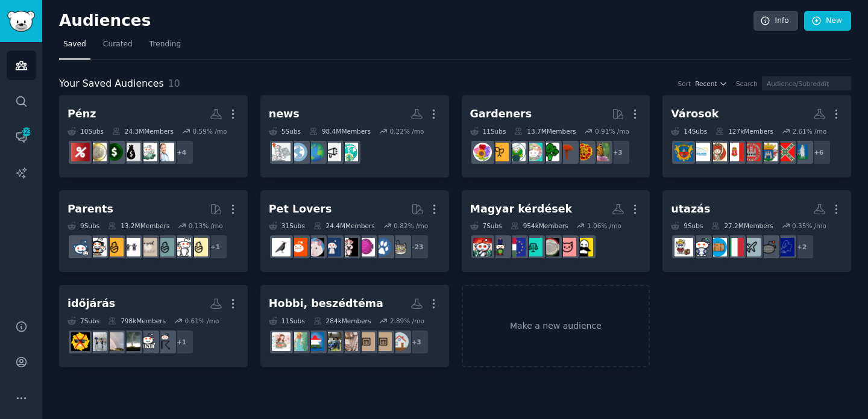  What do you see at coordinates (209, 132) in the screenshot?
I see `div: 0.59 % /mo` at bounding box center [209, 132].